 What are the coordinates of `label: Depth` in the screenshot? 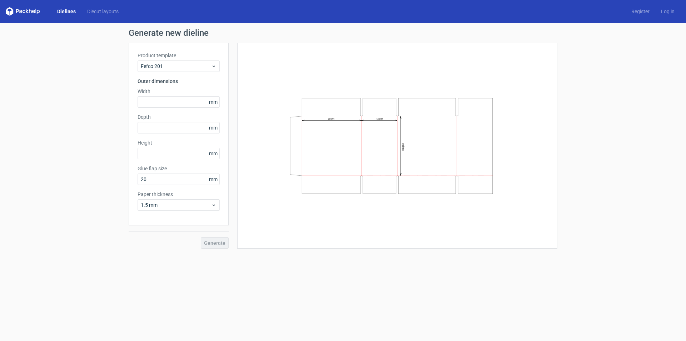 It's located at (179, 117).